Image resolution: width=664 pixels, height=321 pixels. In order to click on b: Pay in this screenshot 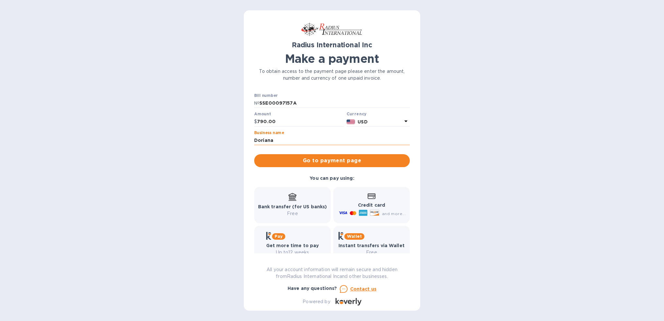, I will do `click(279, 236)`.